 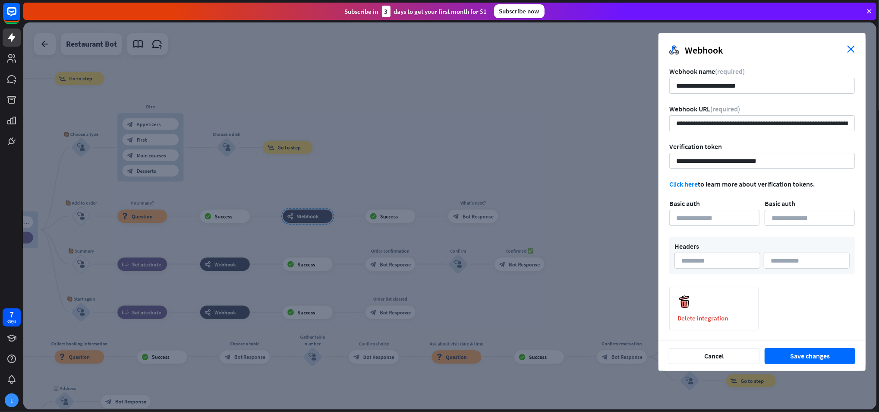 I want to click on div: Delete integration, so click(x=714, y=318).